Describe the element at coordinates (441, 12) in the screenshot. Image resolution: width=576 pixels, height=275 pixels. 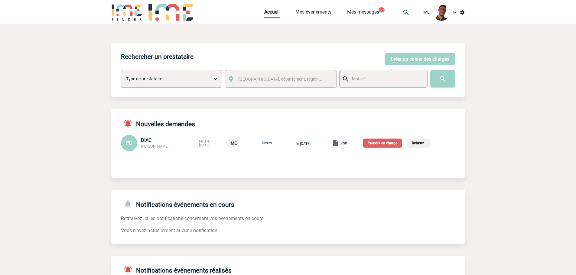
I see `img: 124970-0.jpg` at that location.